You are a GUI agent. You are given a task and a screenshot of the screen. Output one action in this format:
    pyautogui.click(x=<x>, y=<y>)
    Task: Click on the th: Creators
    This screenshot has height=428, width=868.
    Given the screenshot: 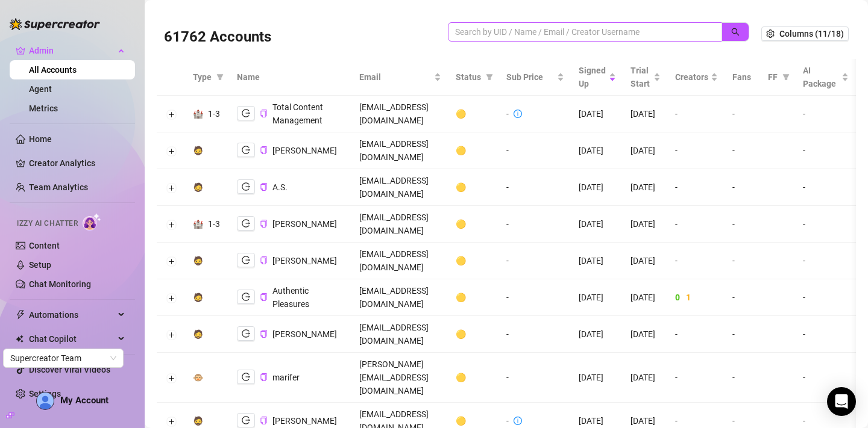 What is the action you would take?
    pyautogui.click(x=696, y=77)
    